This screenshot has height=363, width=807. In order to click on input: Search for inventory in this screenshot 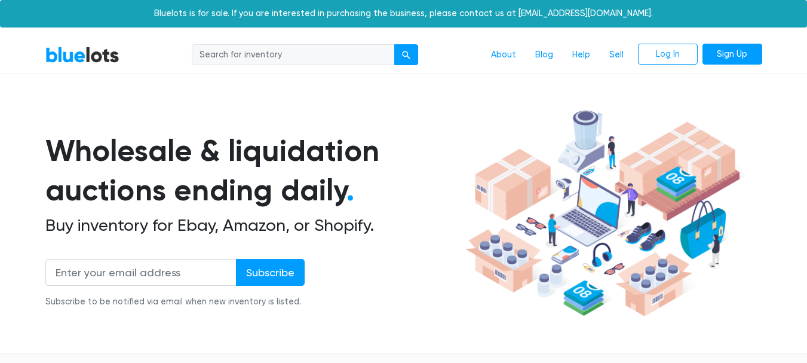, I will do `click(293, 55)`.